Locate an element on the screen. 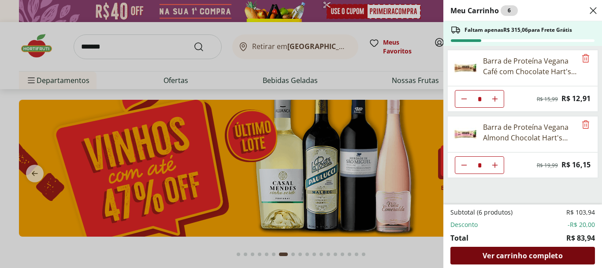  span: Ver carrinho completo is located at coordinates (522, 255).